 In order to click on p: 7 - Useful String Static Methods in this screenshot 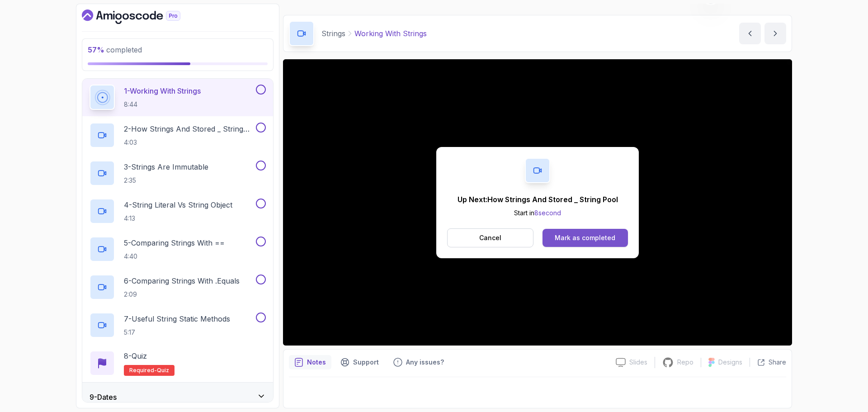, I will do `click(177, 319)`.